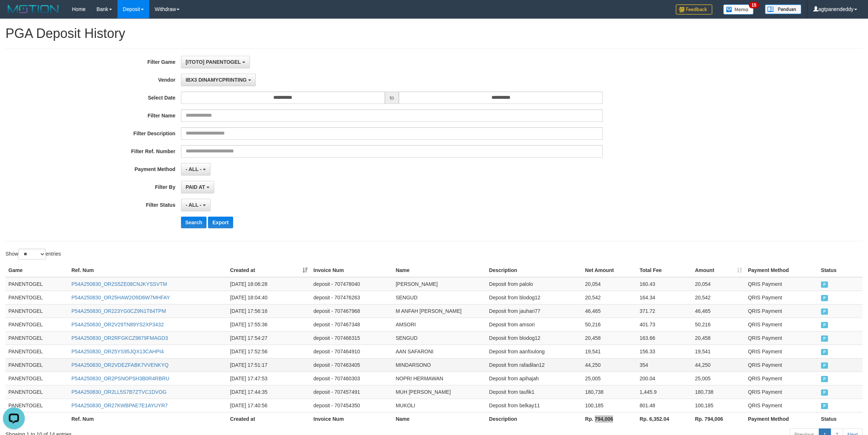  What do you see at coordinates (439, 406) in the screenshot?
I see `td: MUKOLI` at bounding box center [439, 406].